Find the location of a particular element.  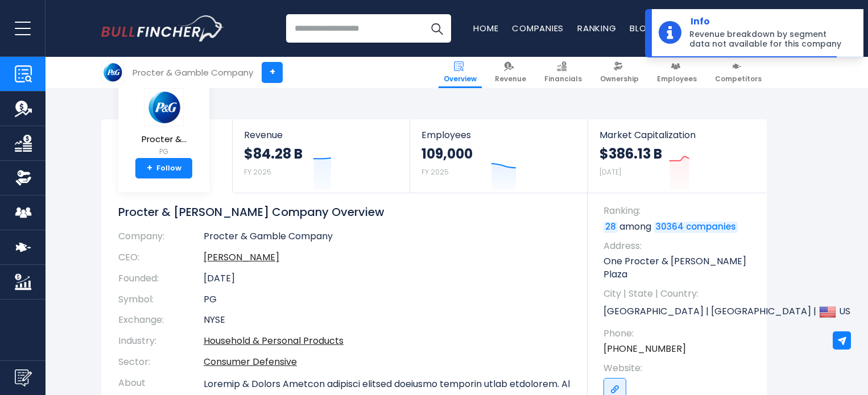

a: Blog is located at coordinates (642, 28).